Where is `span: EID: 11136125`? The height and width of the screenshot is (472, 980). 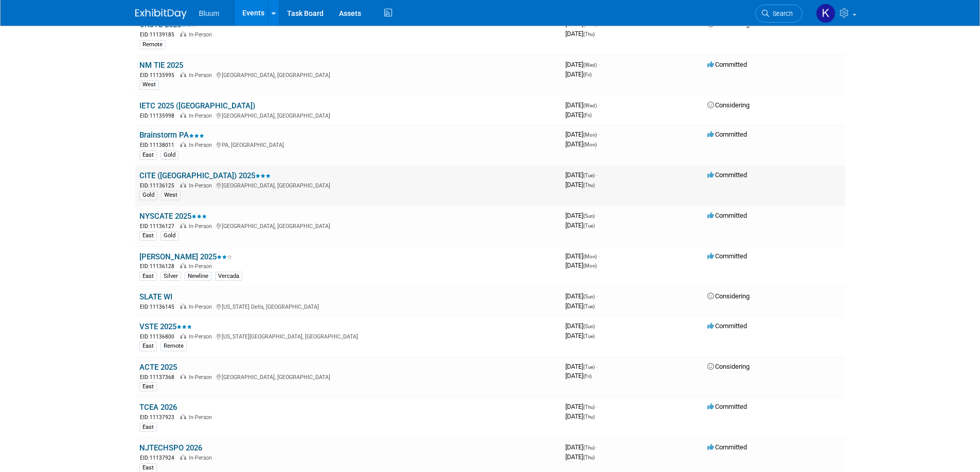 span: EID: 11136125 is located at coordinates (159, 185).